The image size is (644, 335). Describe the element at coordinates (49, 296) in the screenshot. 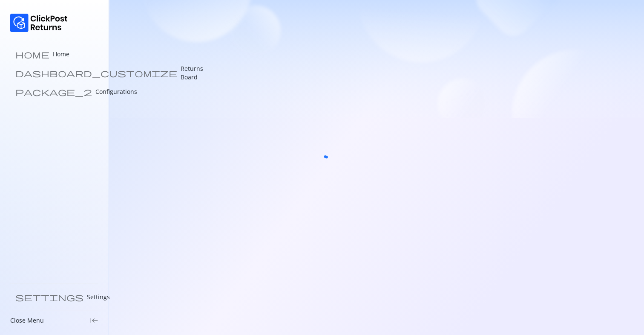

I see `span: settings` at that location.